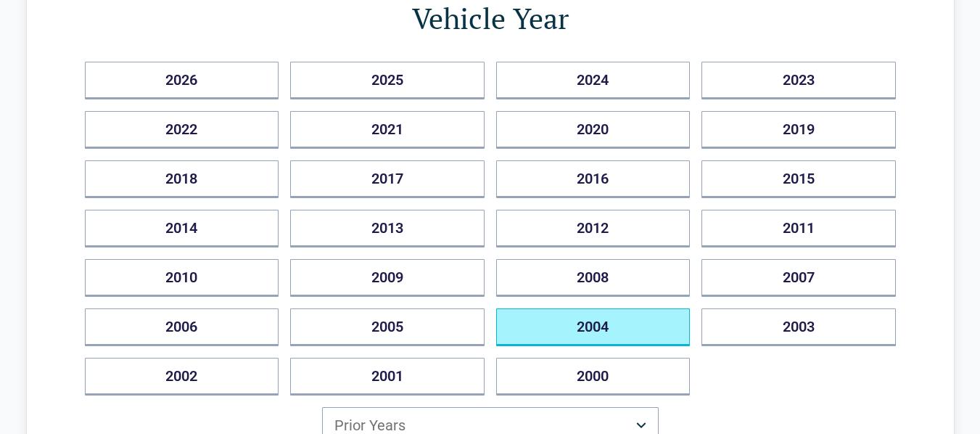  Describe the element at coordinates (387, 130) in the screenshot. I see `button: 2021` at that location.